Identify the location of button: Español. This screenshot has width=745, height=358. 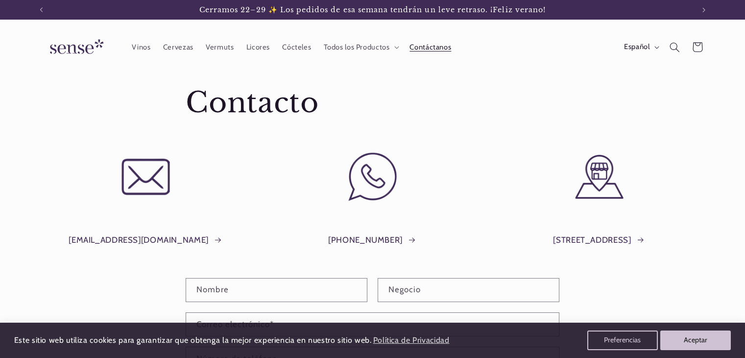
(640, 47).